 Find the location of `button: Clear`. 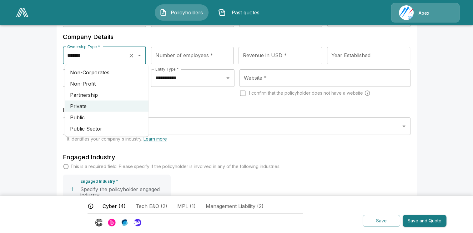

button: Clear is located at coordinates (131, 56).